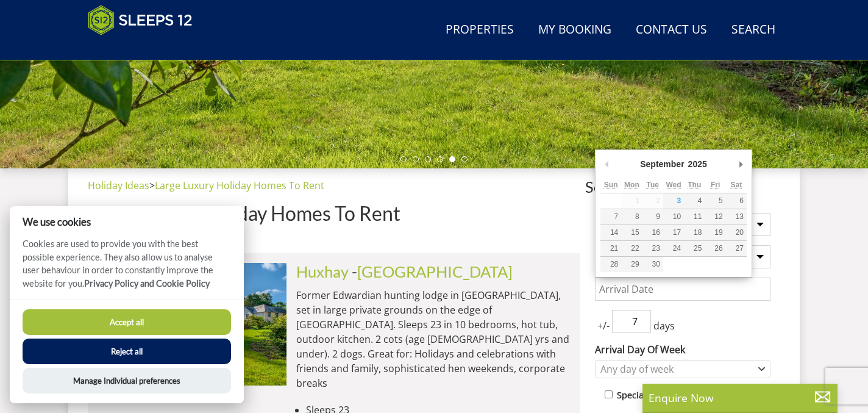 This screenshot has width=868, height=413. Describe the element at coordinates (632, 216) in the screenshot. I see `button: 8` at that location.